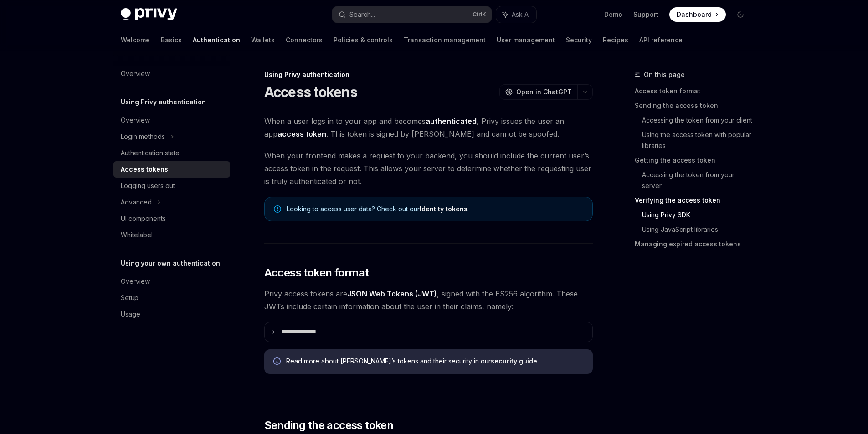 This screenshot has width=868, height=434. I want to click on h5: Using Privy authentication, so click(163, 102).